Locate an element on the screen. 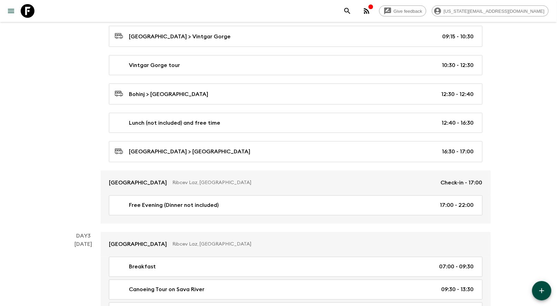 Image resolution: width=557 pixels, height=306 pixels. button: menu is located at coordinates (11, 11).